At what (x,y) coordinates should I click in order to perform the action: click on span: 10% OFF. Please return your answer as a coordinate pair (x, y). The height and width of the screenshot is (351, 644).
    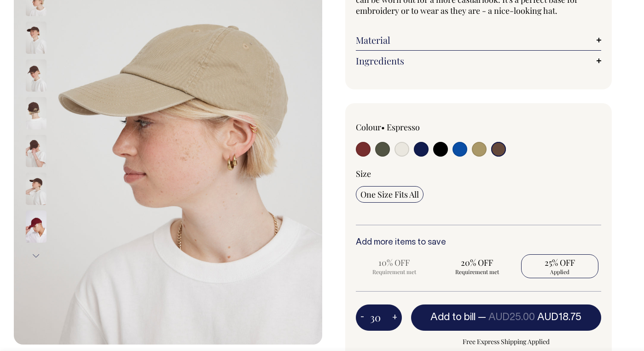
    Looking at the image, I should click on (394, 263).